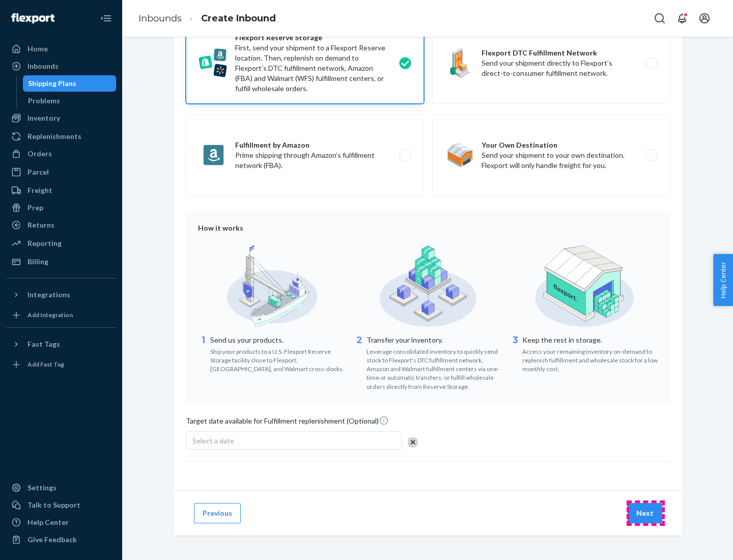 The height and width of the screenshot is (560, 733). Describe the element at coordinates (61, 243) in the screenshot. I see `a: Reporting` at that location.